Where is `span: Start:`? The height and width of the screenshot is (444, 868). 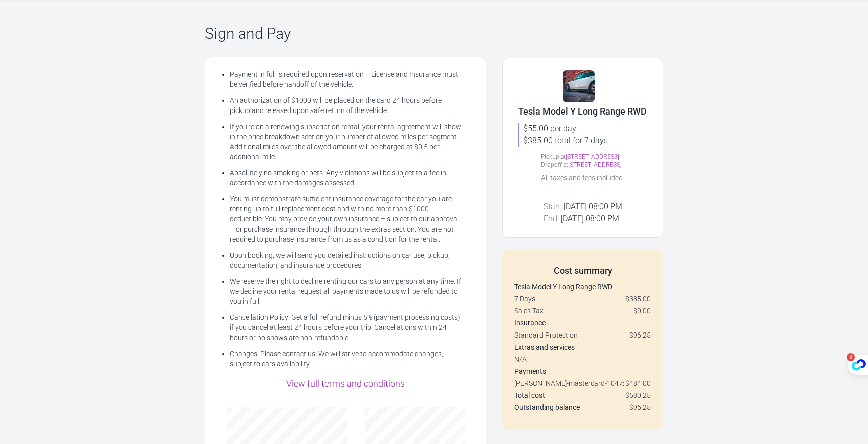 span: Start: is located at coordinates (553, 206).